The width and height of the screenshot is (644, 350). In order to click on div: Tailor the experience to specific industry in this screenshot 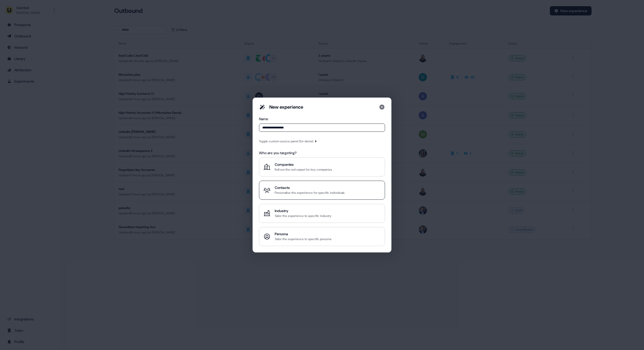, I will do `click(303, 216)`.